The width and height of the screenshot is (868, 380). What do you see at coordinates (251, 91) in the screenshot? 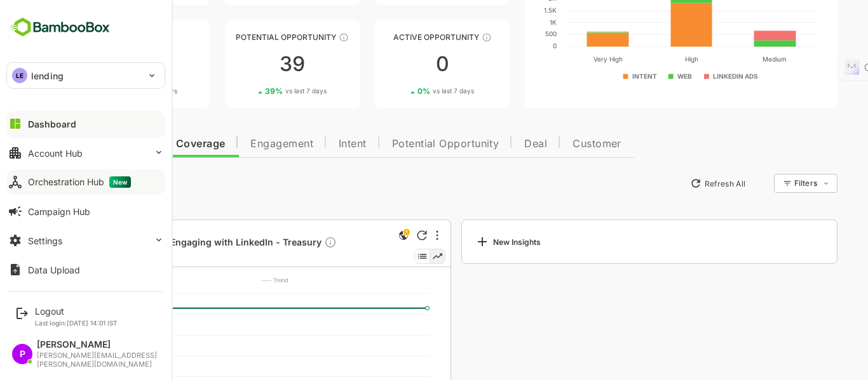
I see `div: 39 %` at bounding box center [251, 91].